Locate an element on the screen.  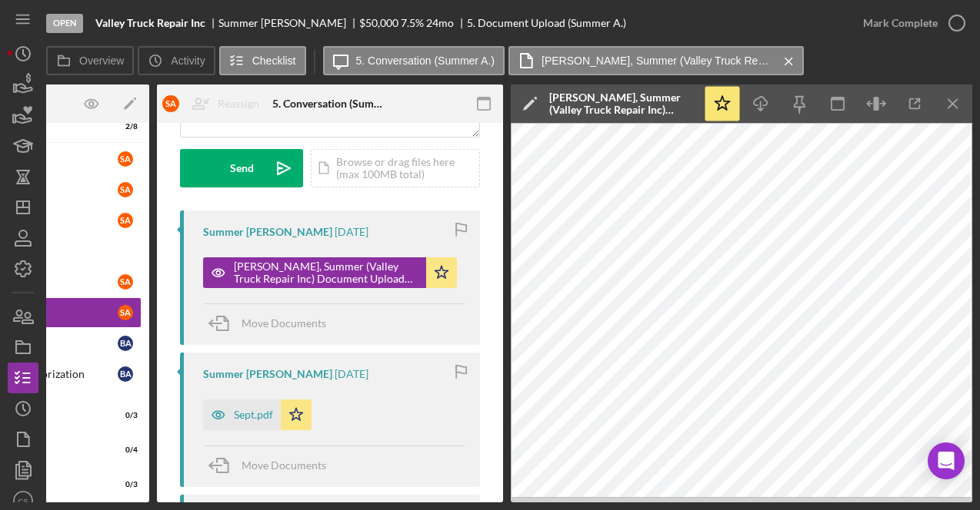
div: Mark Complete is located at coordinates (900, 23).